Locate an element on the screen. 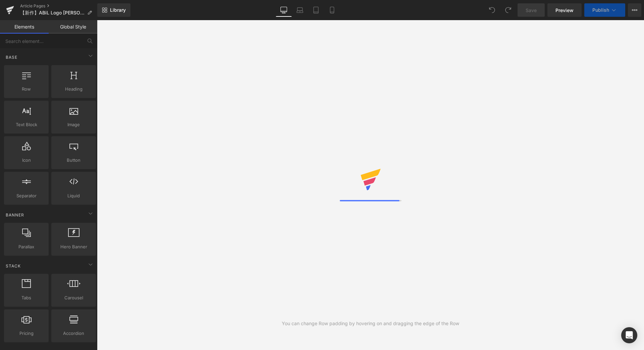 The image size is (644, 350). span: Text Block is located at coordinates (26, 124).